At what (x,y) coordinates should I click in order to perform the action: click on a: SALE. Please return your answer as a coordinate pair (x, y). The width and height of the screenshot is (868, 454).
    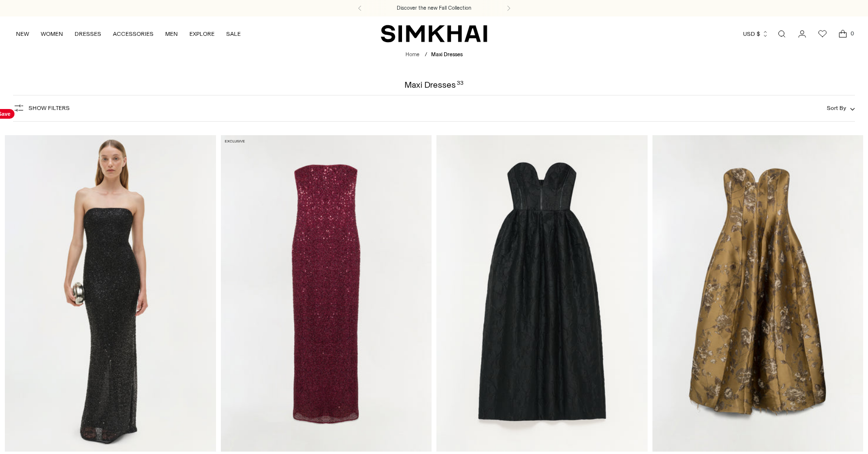
    Looking at the image, I should click on (233, 34).